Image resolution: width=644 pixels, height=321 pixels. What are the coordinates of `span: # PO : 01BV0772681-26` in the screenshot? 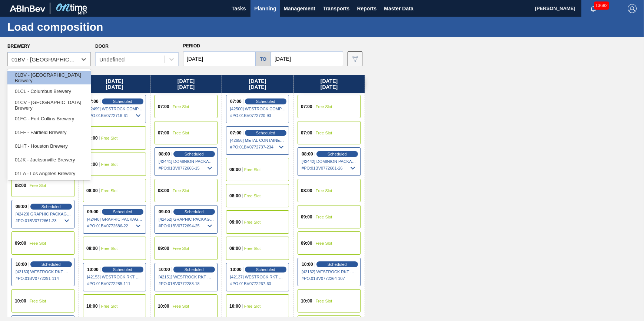 It's located at (329, 168).